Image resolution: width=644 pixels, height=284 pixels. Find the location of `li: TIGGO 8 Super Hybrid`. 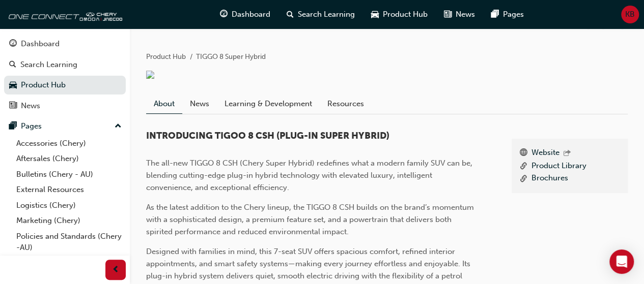

li: TIGGO 8 Super Hybrid is located at coordinates (231, 57).